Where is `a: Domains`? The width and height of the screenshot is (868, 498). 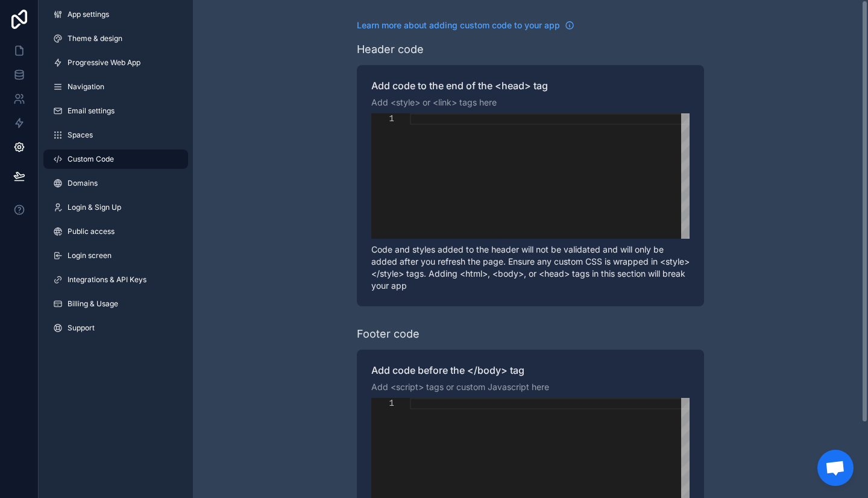
a: Domains is located at coordinates (116, 183).